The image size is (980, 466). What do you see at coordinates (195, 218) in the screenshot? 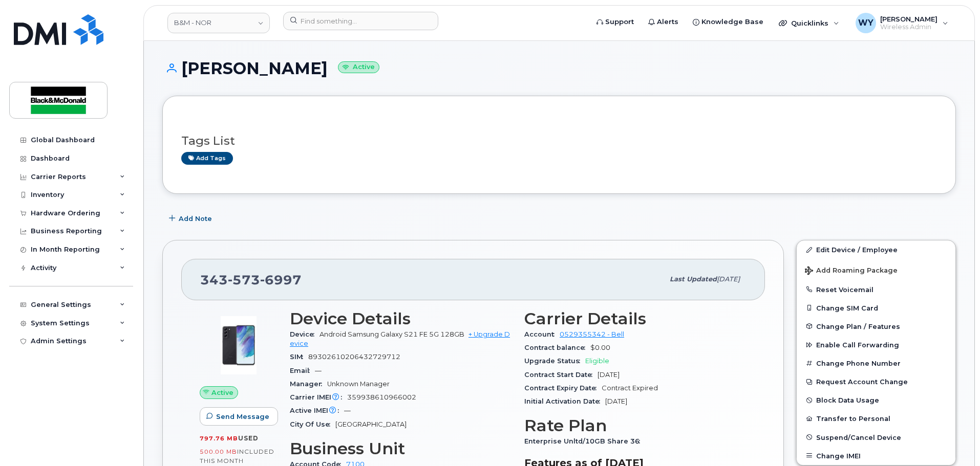
I see `span: Add Note` at bounding box center [195, 218].